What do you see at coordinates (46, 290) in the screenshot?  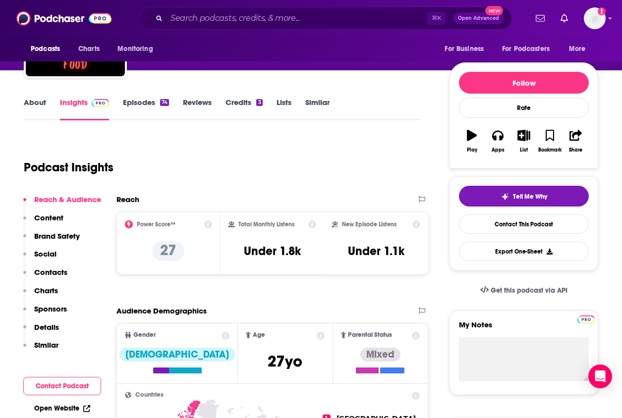 I see `p: Charts` at bounding box center [46, 290].